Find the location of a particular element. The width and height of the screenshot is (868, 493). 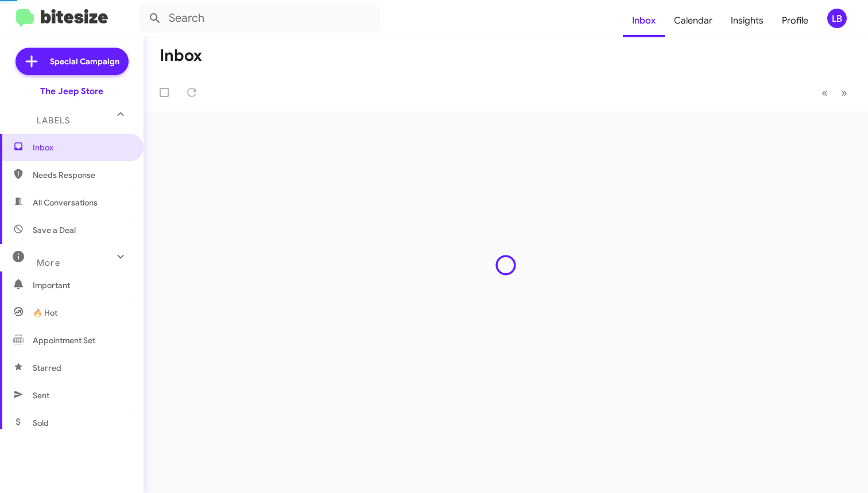

input: Search is located at coordinates (259, 18).